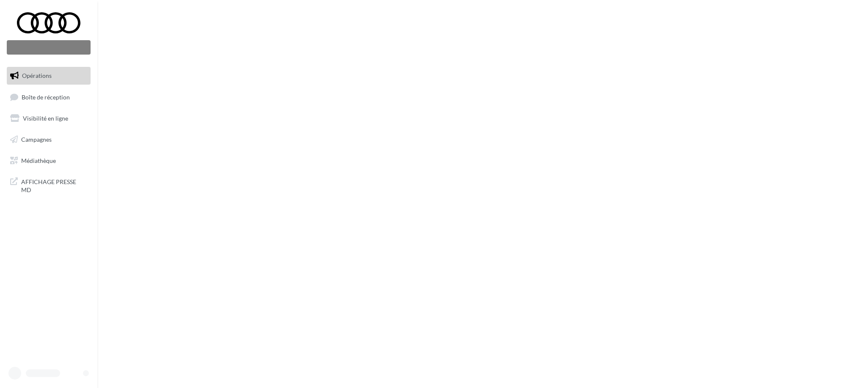 Image resolution: width=868 pixels, height=388 pixels. I want to click on span: Visibilité en ligne, so click(45, 118).